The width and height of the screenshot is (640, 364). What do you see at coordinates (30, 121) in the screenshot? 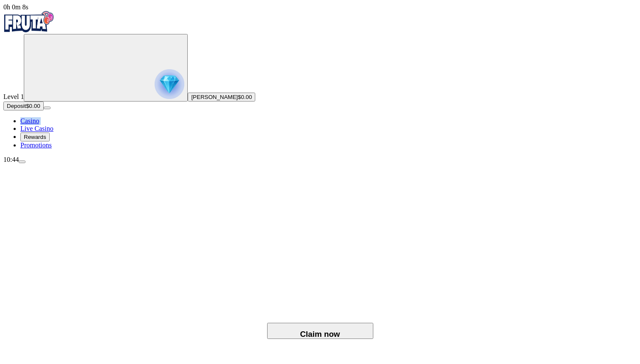
I see `a: Casino` at bounding box center [30, 121].